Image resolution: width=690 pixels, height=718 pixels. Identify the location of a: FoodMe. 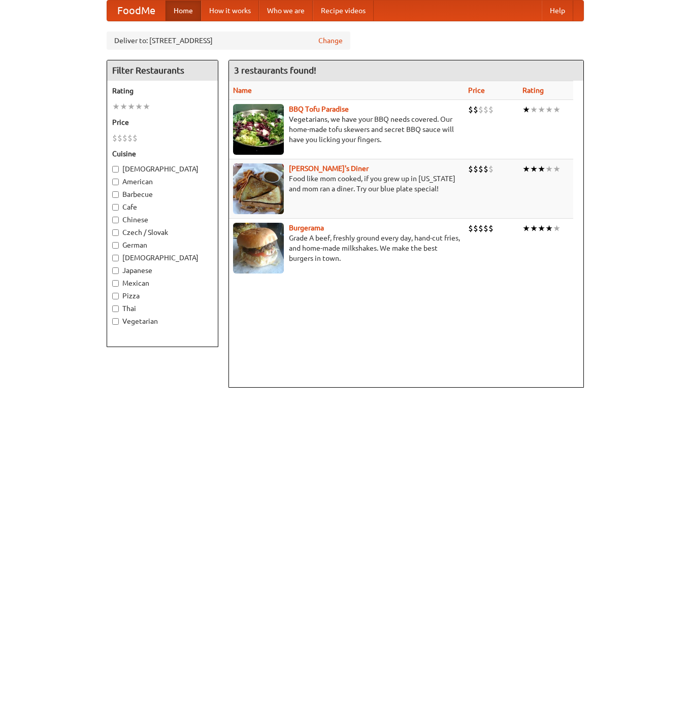
(136, 11).